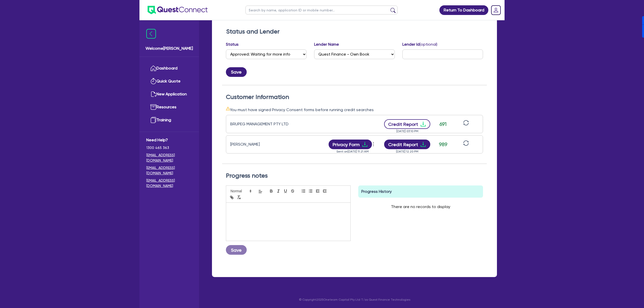  I want to click on span: Need Help?, so click(169, 140).